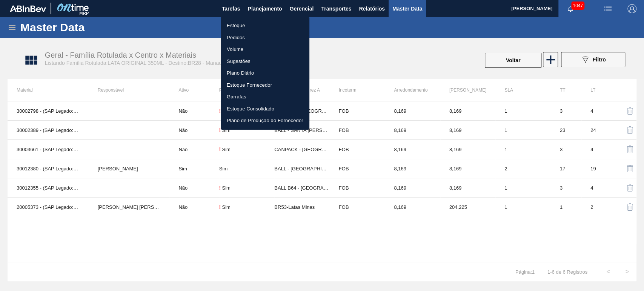 This screenshot has height=291, width=644. Describe the element at coordinates (265, 25) in the screenshot. I see `a: Estoque` at that location.